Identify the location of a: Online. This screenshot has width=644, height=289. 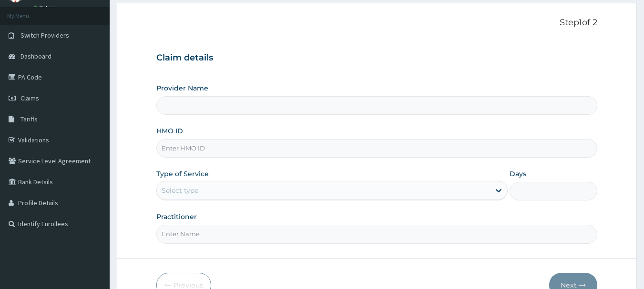
(45, 8).